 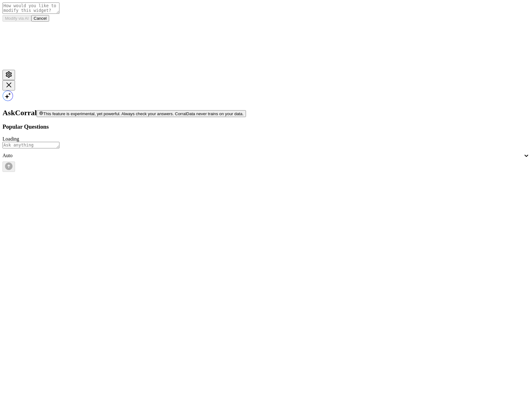 What do you see at coordinates (266, 127) in the screenshot?
I see `h3: Popular Questions` at bounding box center [266, 127].